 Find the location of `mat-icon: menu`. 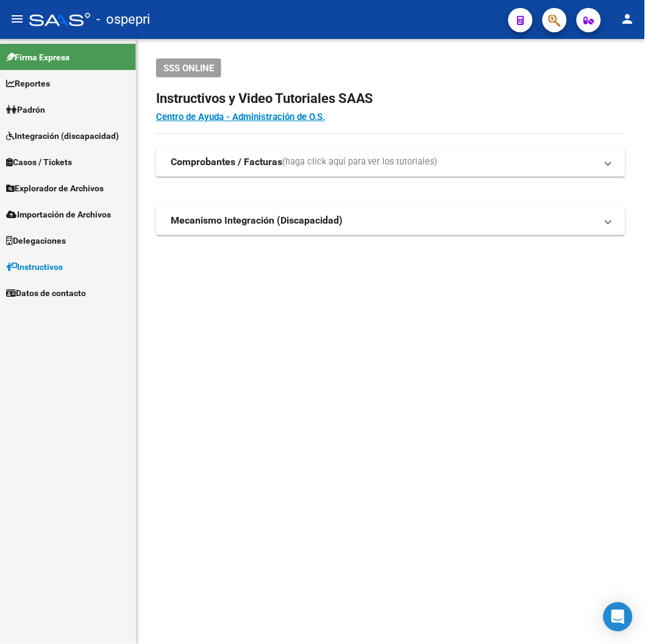

mat-icon: menu is located at coordinates (17, 19).